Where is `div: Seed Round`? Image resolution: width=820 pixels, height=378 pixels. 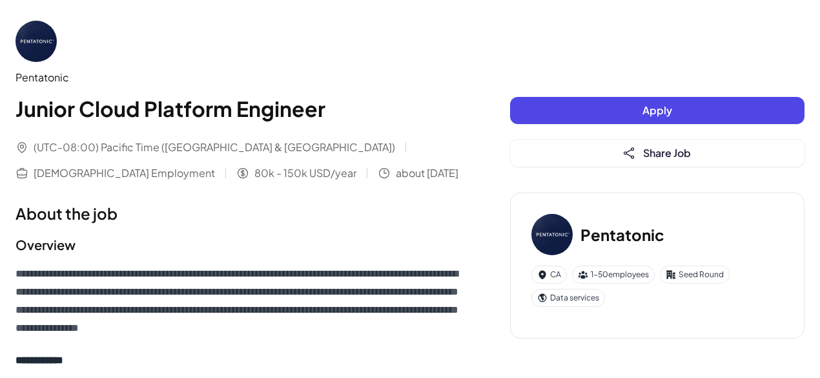
div: Seed Round is located at coordinates (695, 275).